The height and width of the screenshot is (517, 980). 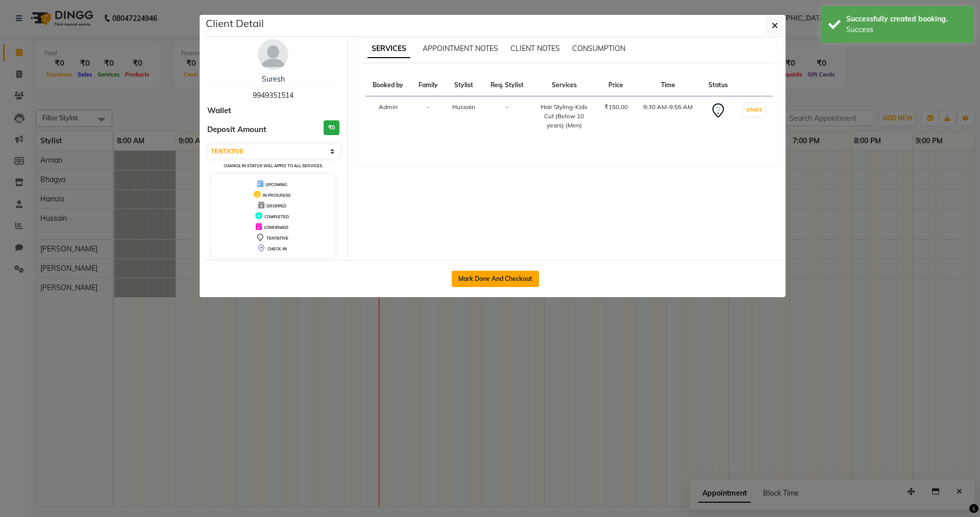 What do you see at coordinates (331, 127) in the screenshot?
I see `h3: ₹0` at bounding box center [331, 127].